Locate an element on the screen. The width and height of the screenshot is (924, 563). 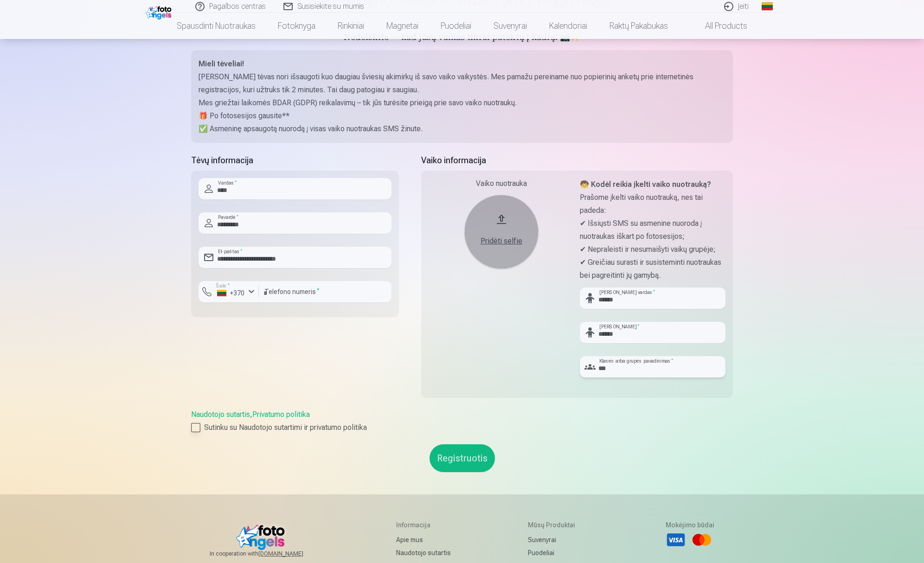
p: Mes griežtai laikomės BDAR (GDPR) reikalavimų – tik jūs turėsite prieigą prie savo vaiko nuotraukų. is located at coordinates (462, 103).